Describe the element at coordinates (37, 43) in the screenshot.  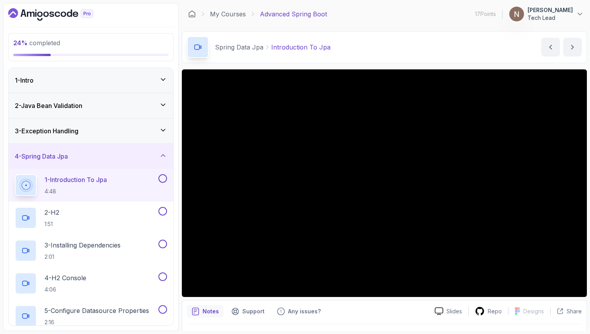
I see `span: completed` at that location.